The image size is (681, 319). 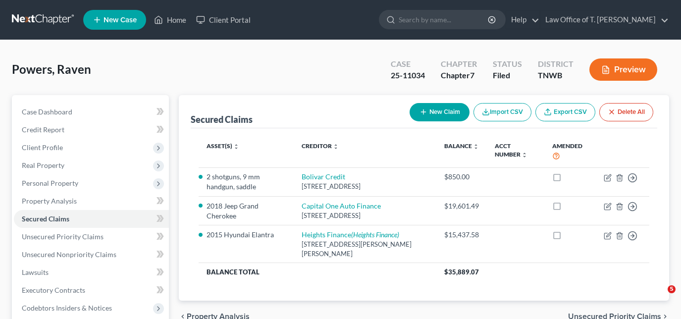 What do you see at coordinates (50, 183) in the screenshot?
I see `span: Personal Property` at bounding box center [50, 183].